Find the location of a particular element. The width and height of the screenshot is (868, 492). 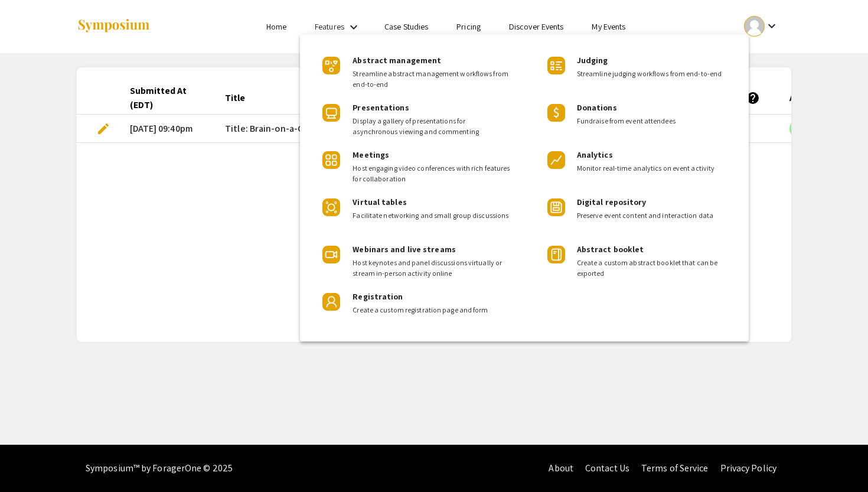

span: Streamline abstract management workflows from end-to-end is located at coordinates (431, 79).